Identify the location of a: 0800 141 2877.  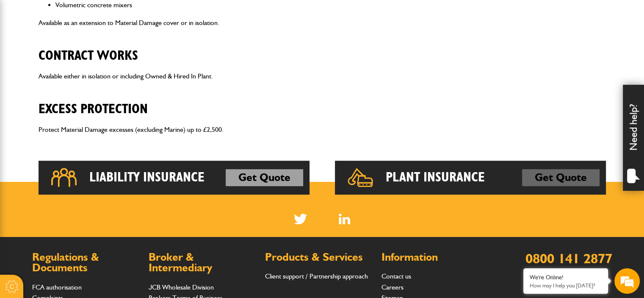
(569, 258).